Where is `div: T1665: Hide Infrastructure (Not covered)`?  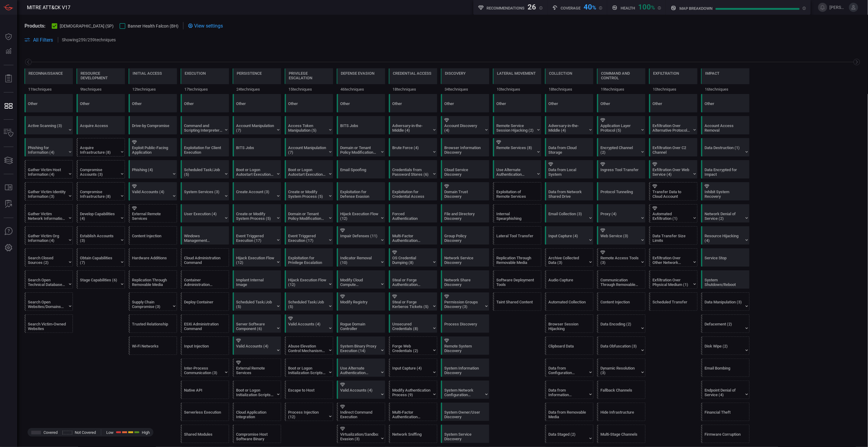
div: T1665: Hide Infrastructure (Not covered) is located at coordinates (621, 412).